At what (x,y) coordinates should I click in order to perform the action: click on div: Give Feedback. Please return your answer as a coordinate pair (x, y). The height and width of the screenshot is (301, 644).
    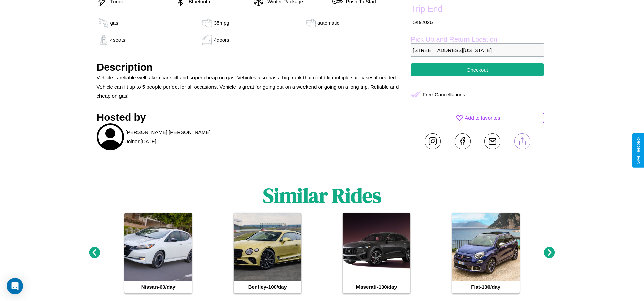
    Looking at the image, I should click on (638, 150).